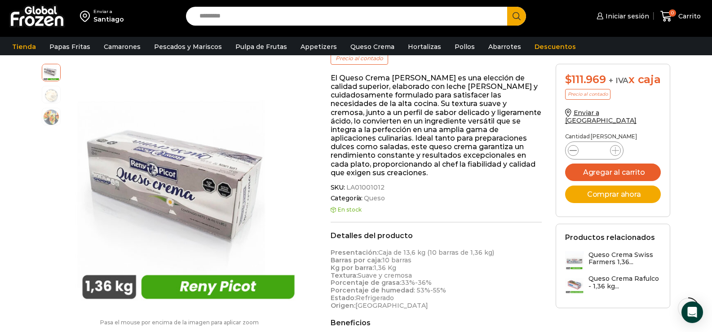 The image size is (712, 332). What do you see at coordinates (424, 47) in the screenshot?
I see `a: Hortalizas` at bounding box center [424, 47].